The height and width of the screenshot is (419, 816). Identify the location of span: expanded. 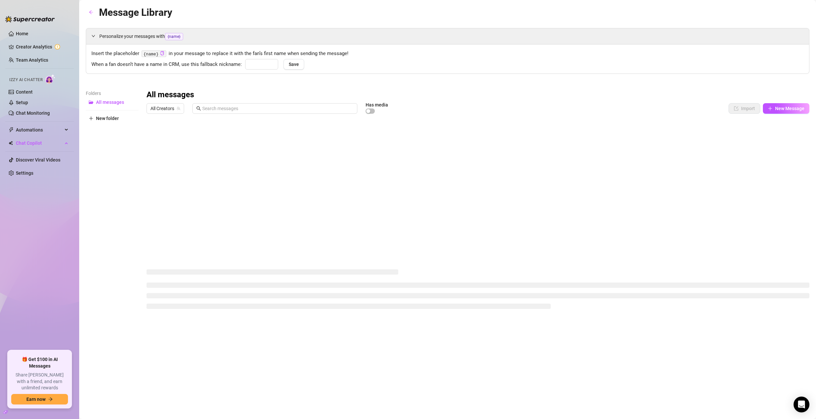
(93, 36).